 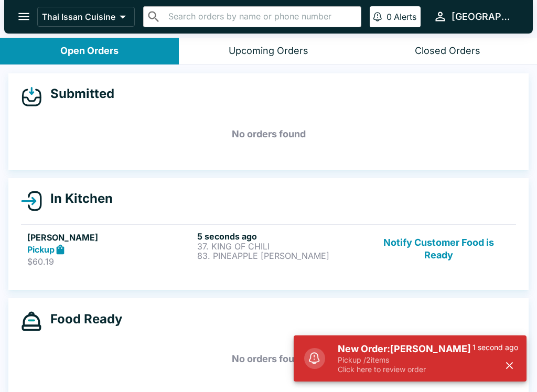 What do you see at coordinates (78, 94) in the screenshot?
I see `h4: Submitted` at bounding box center [78, 94].